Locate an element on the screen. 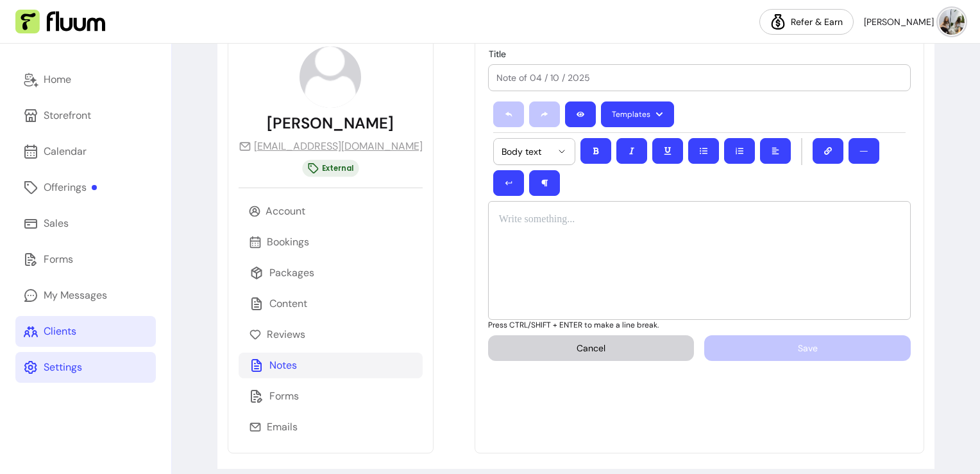  button: Cancel is located at coordinates (592, 348).